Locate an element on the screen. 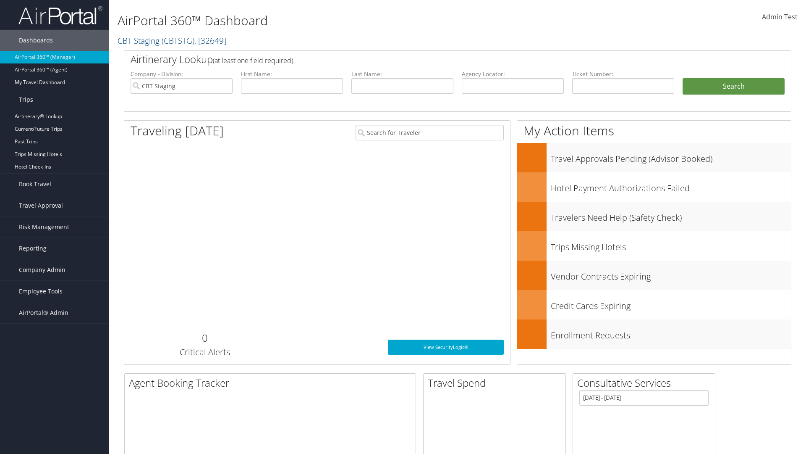  button: Search is located at coordinates (734, 87).